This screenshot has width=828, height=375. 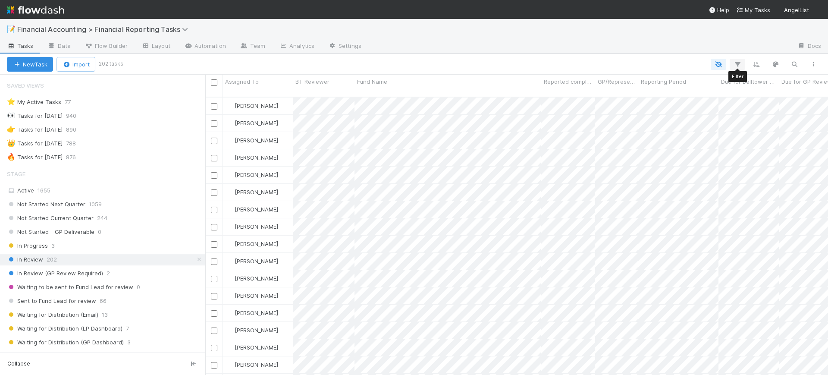 I want to click on span: 244, so click(x=102, y=218).